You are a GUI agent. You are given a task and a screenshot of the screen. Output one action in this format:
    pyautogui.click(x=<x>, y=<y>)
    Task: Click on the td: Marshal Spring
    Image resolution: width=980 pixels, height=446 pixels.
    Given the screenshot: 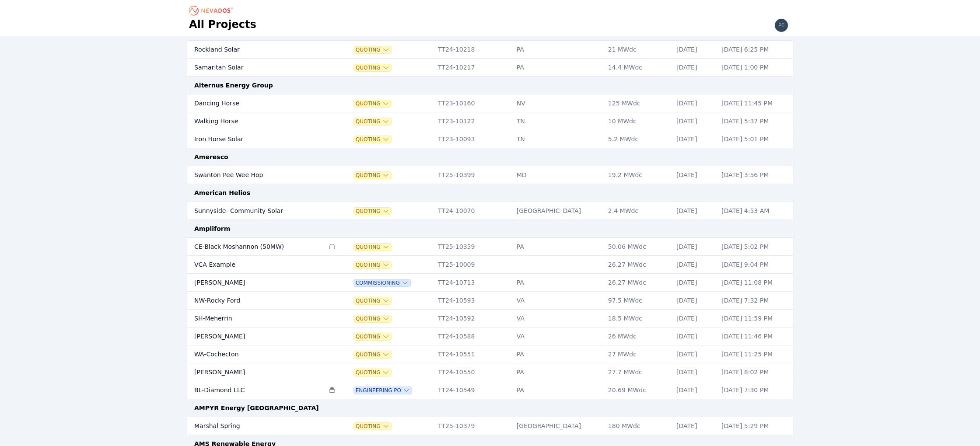 What is the action you would take?
    pyautogui.click(x=256, y=427)
    